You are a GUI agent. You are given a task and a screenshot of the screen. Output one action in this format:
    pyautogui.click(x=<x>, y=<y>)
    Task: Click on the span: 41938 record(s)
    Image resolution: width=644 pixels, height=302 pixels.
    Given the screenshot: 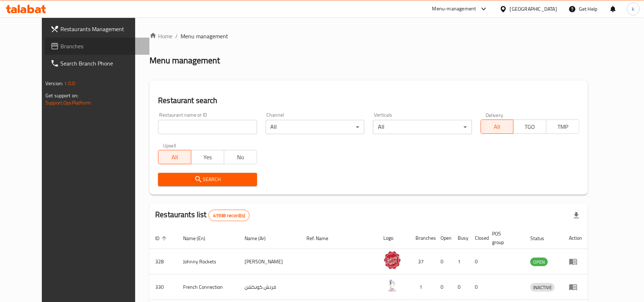 What is the action you would take?
    pyautogui.click(x=229, y=216)
    